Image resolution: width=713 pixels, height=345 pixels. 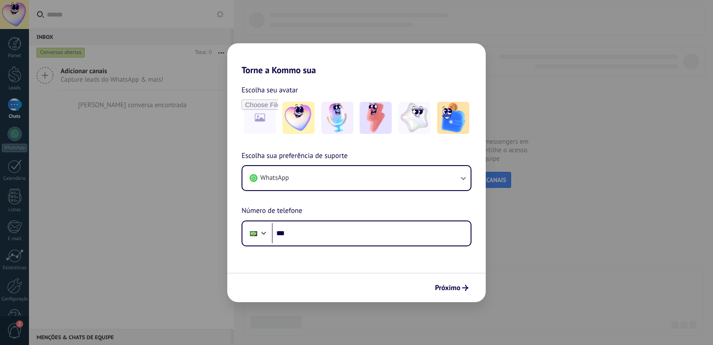 What do you see at coordinates (357, 59) in the screenshot?
I see `h2: Torne a Kommo sua` at bounding box center [357, 59].